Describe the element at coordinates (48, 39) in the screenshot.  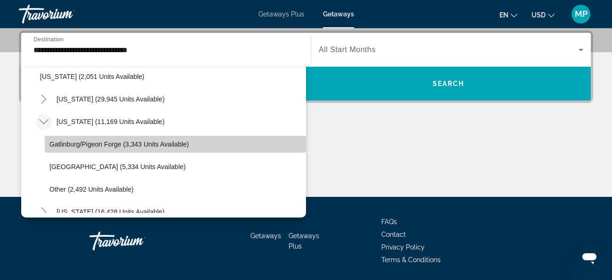
I see `span: Destination` at that location.